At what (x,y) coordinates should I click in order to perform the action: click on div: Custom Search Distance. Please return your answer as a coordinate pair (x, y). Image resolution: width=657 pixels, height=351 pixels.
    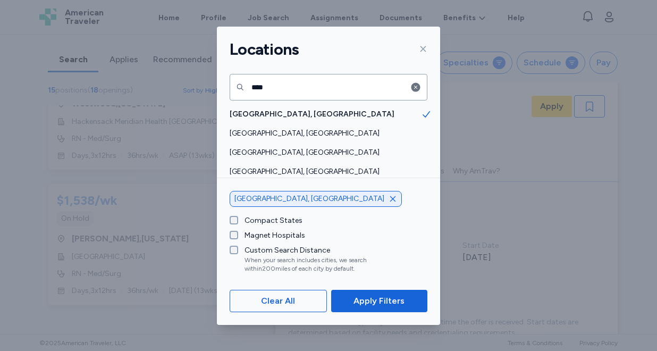
    Looking at the image, I should click on (327, 250).